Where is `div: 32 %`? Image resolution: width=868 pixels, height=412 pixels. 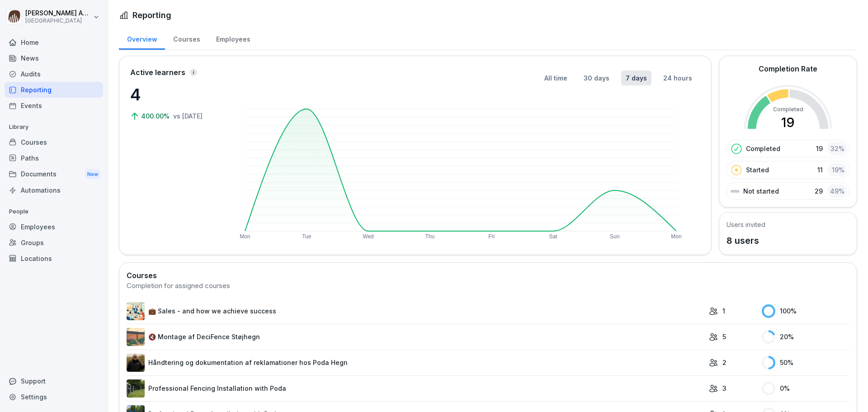
div: 32 % is located at coordinates (837, 148).